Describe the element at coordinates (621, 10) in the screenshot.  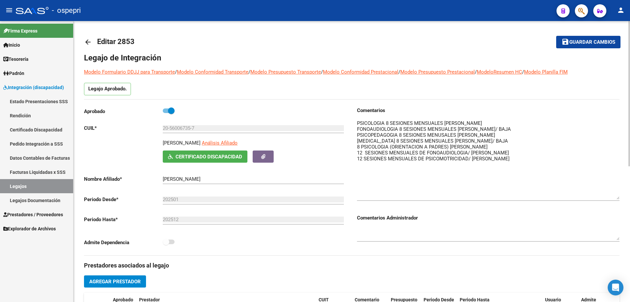
I see `mat-icon: person` at that location.